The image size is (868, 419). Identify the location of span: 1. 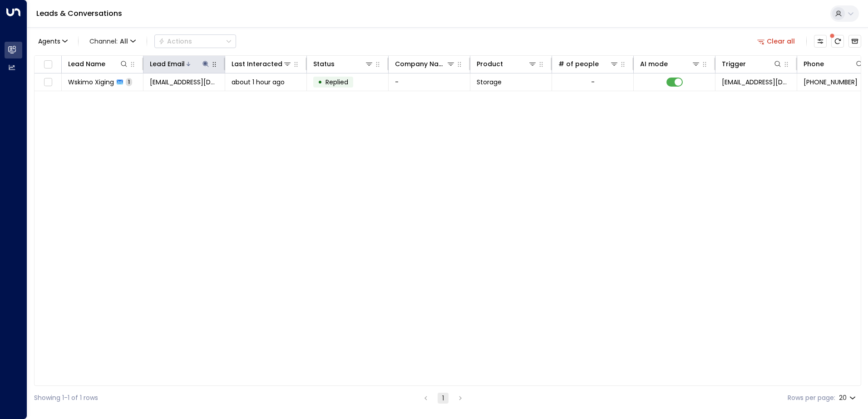
(129, 82).